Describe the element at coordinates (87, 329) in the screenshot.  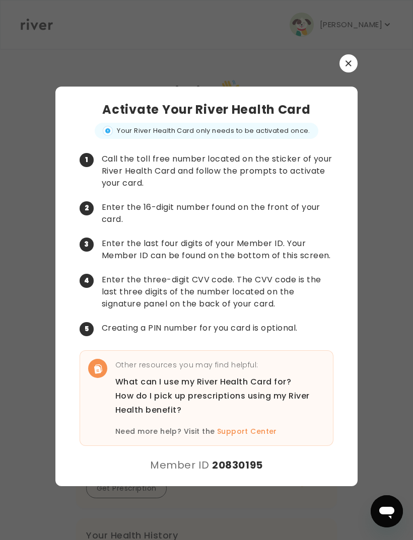
I see `span: 5` at that location.